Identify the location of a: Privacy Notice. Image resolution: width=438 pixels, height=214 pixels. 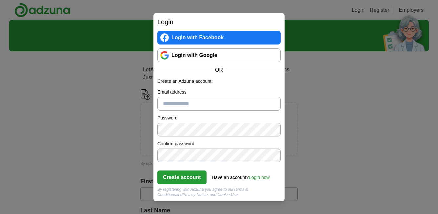
(195, 195).